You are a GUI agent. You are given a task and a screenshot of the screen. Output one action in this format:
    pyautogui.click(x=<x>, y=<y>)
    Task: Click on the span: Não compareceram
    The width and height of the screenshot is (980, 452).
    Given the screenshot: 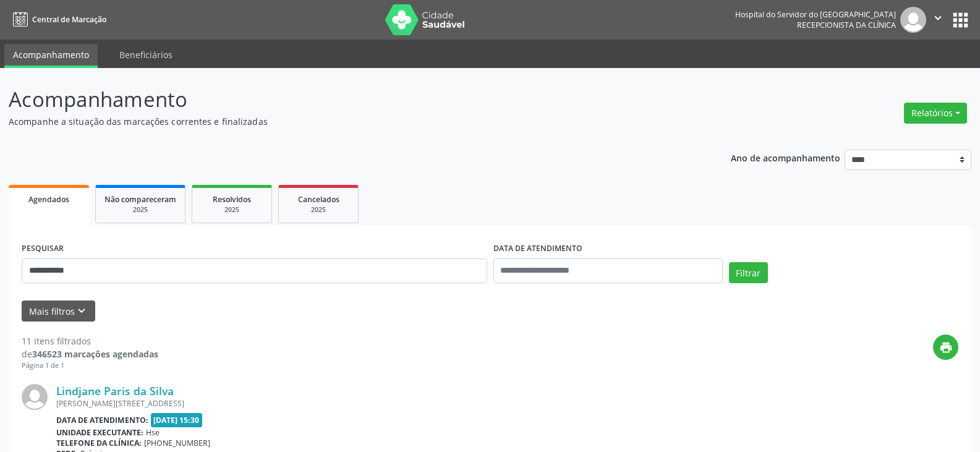 What is the action you would take?
    pyautogui.click(x=140, y=199)
    